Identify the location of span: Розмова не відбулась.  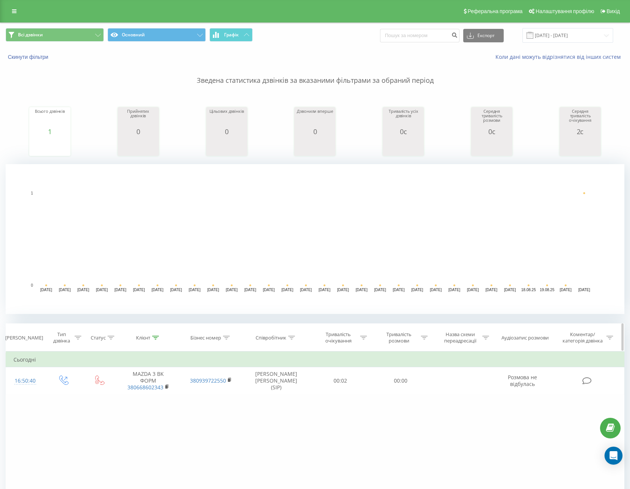
(523, 380).